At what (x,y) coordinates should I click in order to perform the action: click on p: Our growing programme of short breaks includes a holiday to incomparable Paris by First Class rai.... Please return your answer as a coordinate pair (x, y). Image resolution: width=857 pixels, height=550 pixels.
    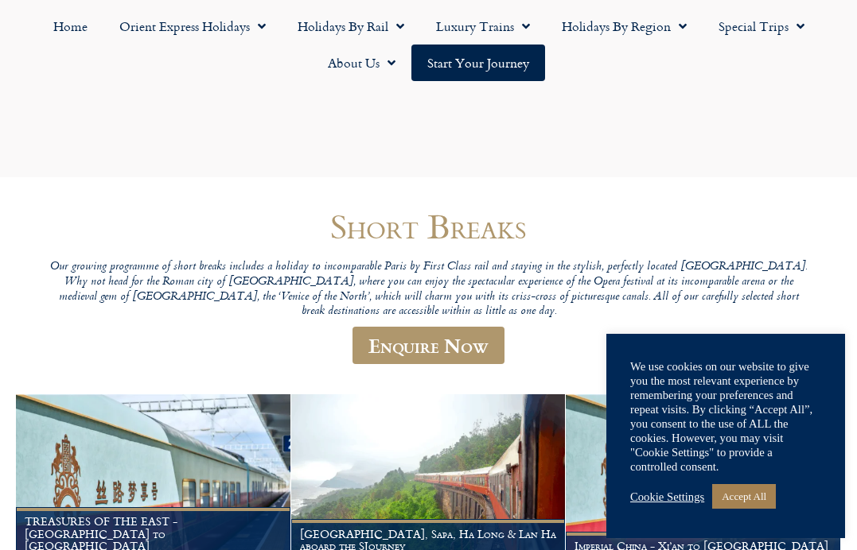
    Looking at the image, I should click on (429, 289).